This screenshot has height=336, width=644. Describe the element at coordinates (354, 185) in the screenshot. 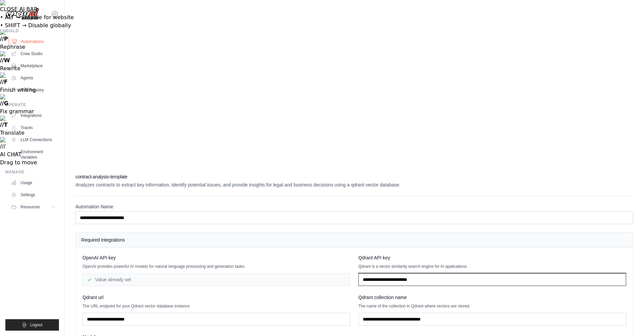

I see `p: Analyzes contracts to extract key information, identify potential issues, and provide insights fo...` at that location.